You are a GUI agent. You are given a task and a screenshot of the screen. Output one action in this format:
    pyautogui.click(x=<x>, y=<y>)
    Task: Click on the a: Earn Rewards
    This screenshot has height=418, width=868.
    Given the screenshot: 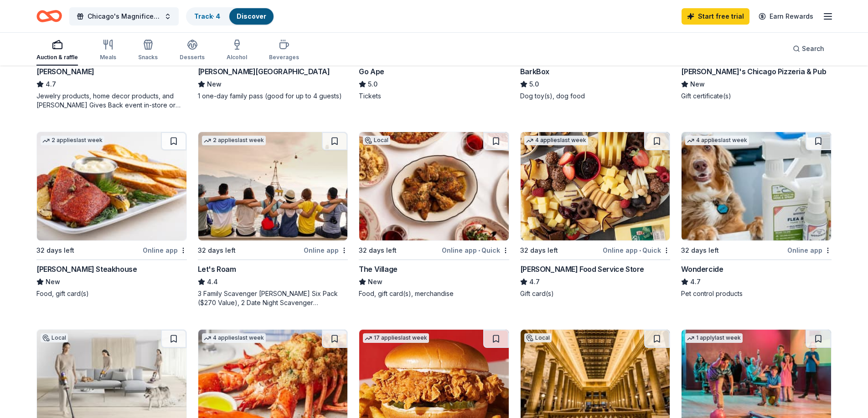 What is the action you would take?
    pyautogui.click(x=786, y=16)
    